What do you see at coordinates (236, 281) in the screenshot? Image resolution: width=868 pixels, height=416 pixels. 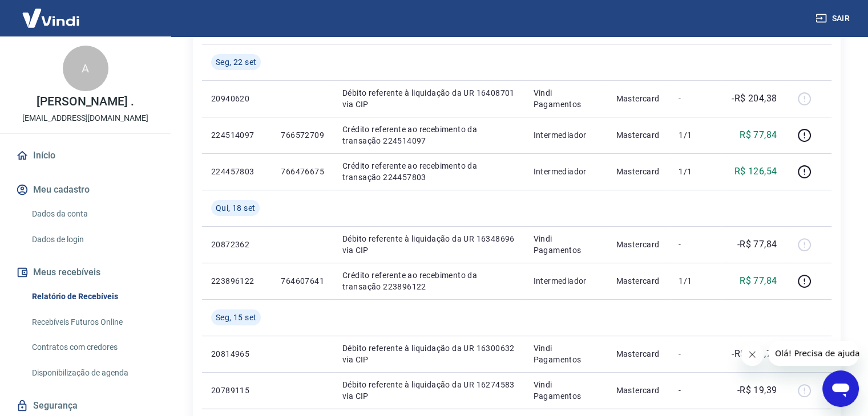 I see `p: 223896122` at bounding box center [236, 281].